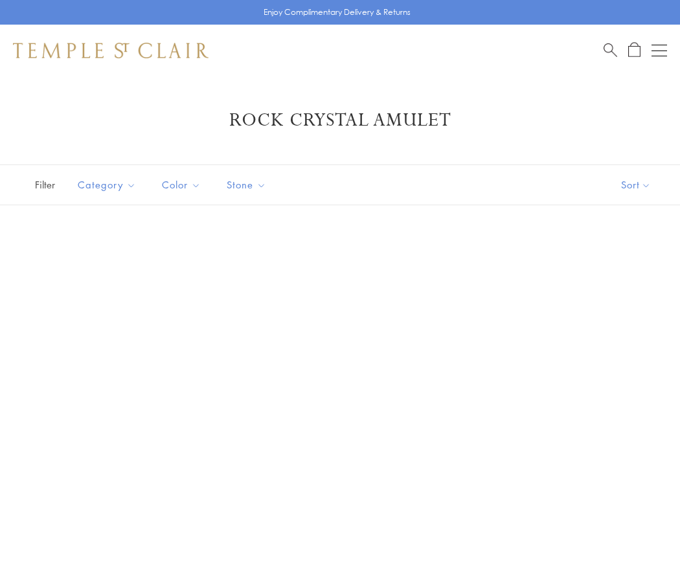 This screenshot has width=680, height=575. I want to click on a: Open Shopping Bag, so click(634, 50).